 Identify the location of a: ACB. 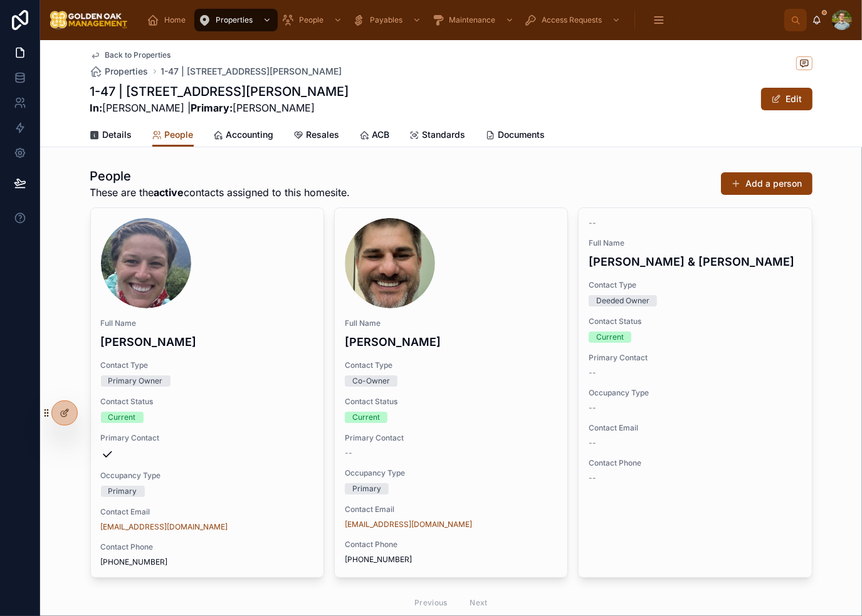
(375, 136).